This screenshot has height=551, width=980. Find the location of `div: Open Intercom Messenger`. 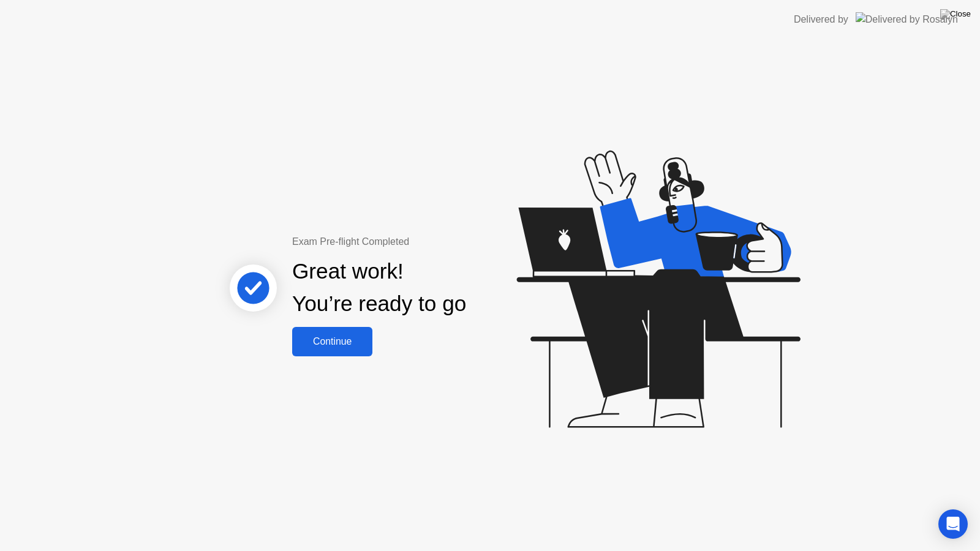

div: Open Intercom Messenger is located at coordinates (953, 524).